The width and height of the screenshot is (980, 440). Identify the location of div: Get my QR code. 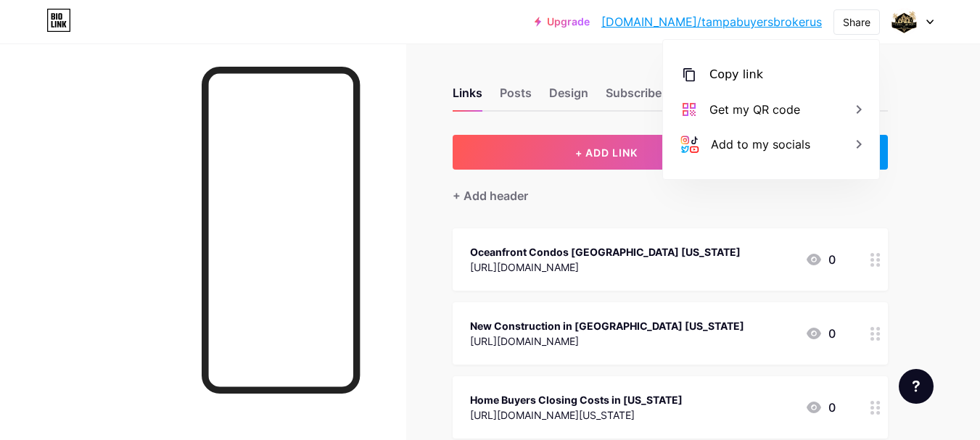
(754, 109).